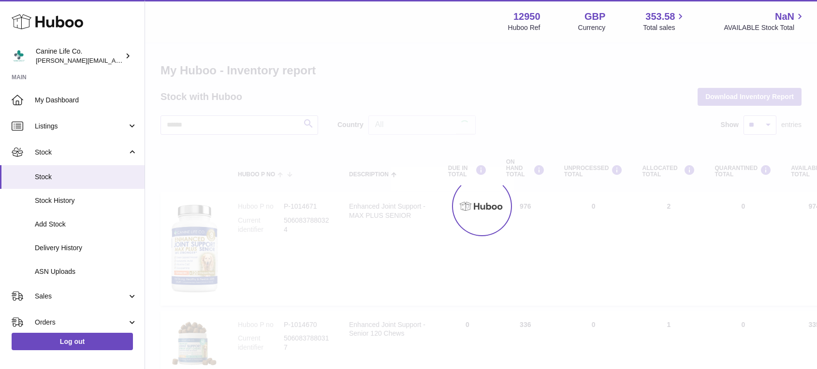 This screenshot has height=369, width=817. Describe the element at coordinates (86, 100) in the screenshot. I see `span: My Dashboard` at that location.